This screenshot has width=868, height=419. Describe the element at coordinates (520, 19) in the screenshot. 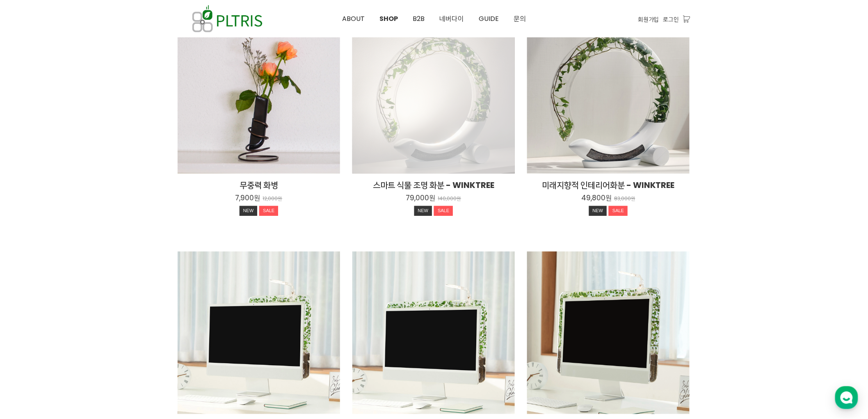

I see `a: 문의` at that location.